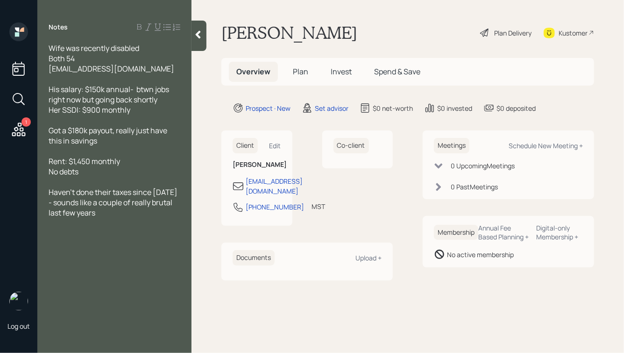  What do you see at coordinates (474, 186) in the screenshot?
I see `div: 0 Past Meeting s` at bounding box center [474, 186].